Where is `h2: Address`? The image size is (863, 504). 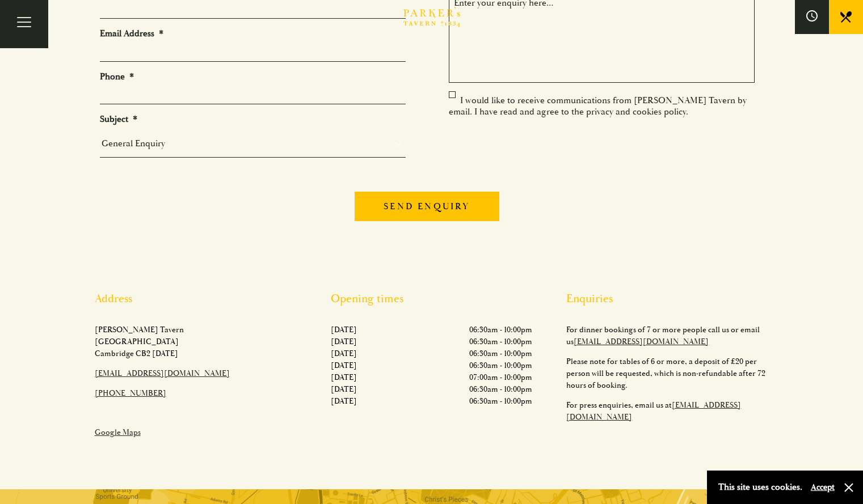
h2: Address is located at coordinates (196, 298).